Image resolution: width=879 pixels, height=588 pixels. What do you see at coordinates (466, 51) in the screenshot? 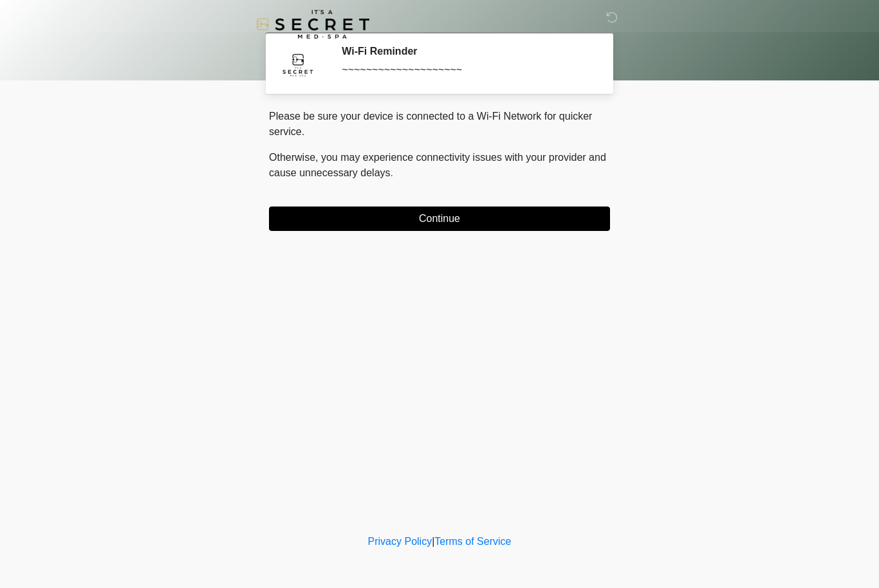
I see `h2: Wi-Fi Reminder` at bounding box center [466, 51].